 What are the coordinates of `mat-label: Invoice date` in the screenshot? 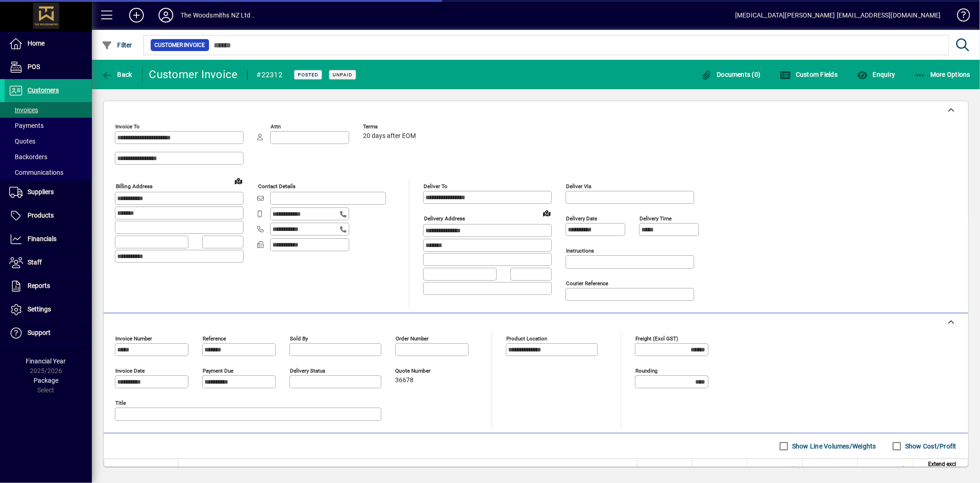 It's located at (130, 370).